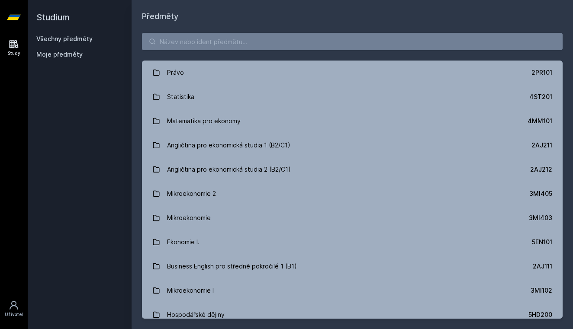  Describe the element at coordinates (352, 267) in the screenshot. I see `a: Business English pro středně pokročilé 1 (B1) 2AJ111` at that location.